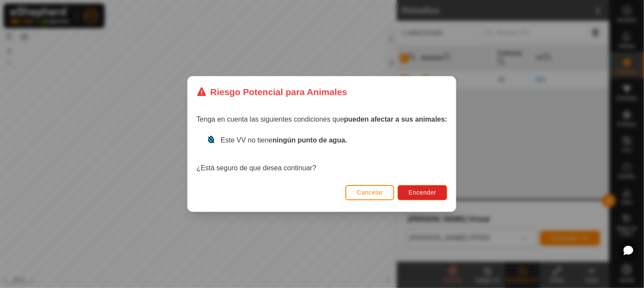 This screenshot has width=644, height=288. I want to click on div: Riesgo Potencial para Animales, so click(271, 91).